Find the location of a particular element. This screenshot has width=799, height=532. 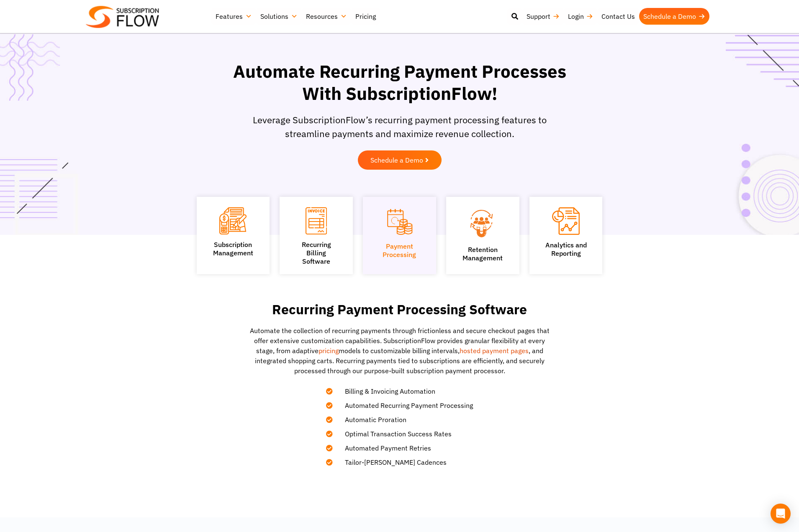

a: hosted payment pages is located at coordinates (494, 350).